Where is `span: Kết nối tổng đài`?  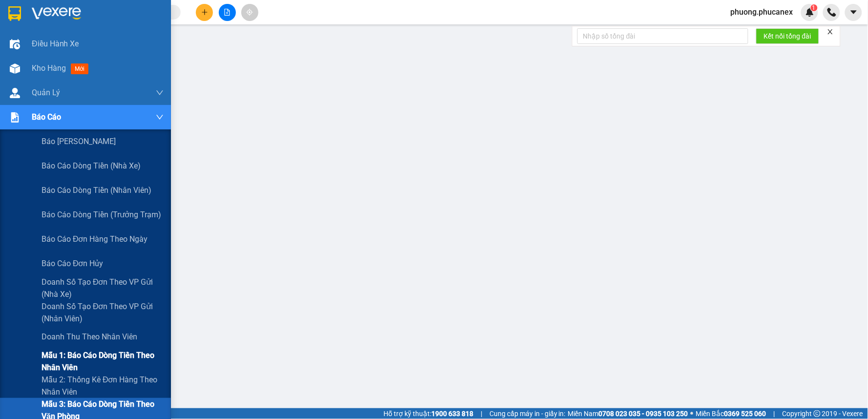
span: Kết nối tổng đài is located at coordinates (787, 36).